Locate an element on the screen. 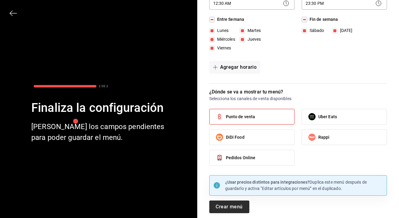 The image size is (399, 218). button: Agregar horario is located at coordinates (235, 67).